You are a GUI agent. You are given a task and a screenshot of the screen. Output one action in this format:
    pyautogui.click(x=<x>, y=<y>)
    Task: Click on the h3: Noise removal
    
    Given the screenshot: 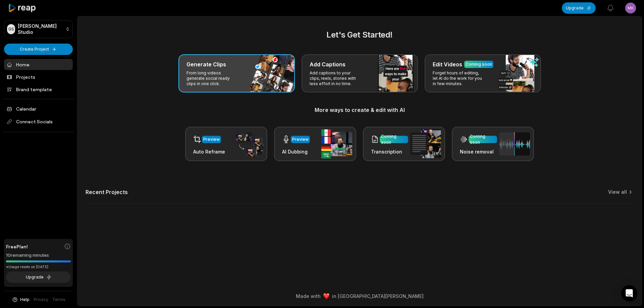 What is the action you would take?
    pyautogui.click(x=478, y=152)
    